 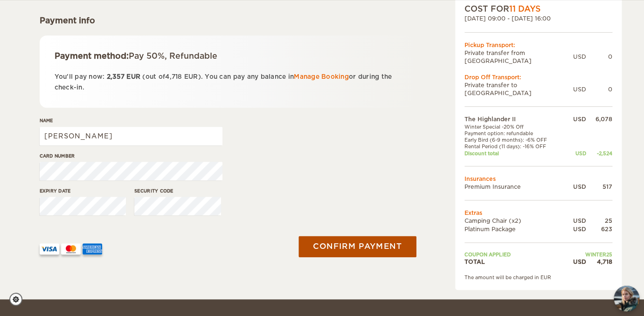 I want to click on div: -2,524, so click(x=599, y=153).